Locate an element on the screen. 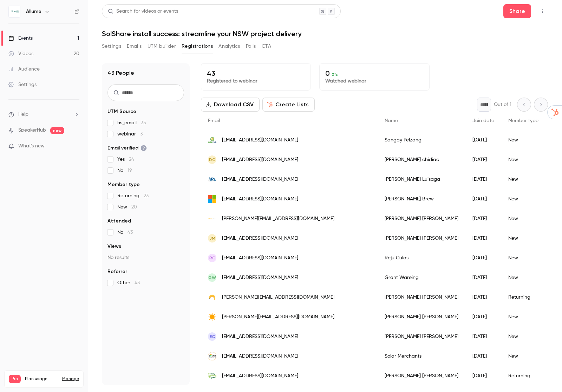 The image size is (562, 392). div: Events is located at coordinates (20, 38).